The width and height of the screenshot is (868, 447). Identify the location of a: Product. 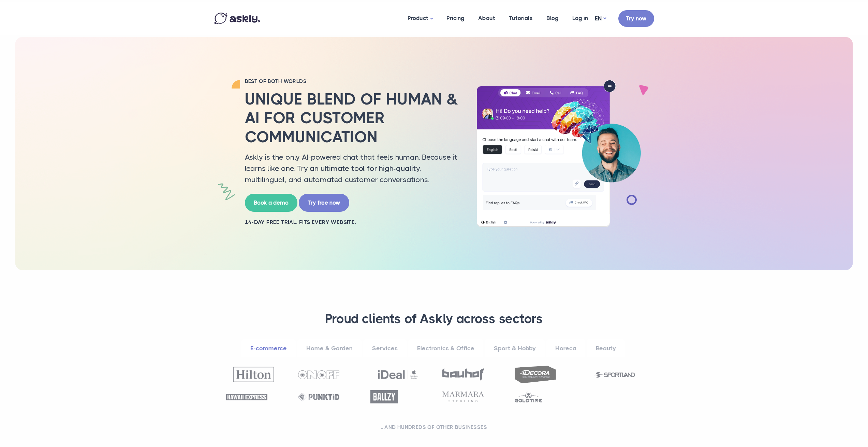
(420, 19).